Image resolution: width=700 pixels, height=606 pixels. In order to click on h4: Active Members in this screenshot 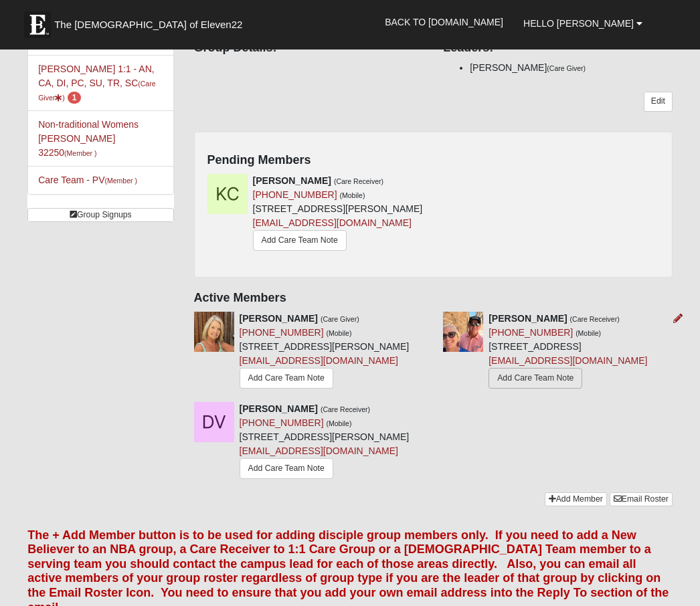, I will do `click(433, 298)`.